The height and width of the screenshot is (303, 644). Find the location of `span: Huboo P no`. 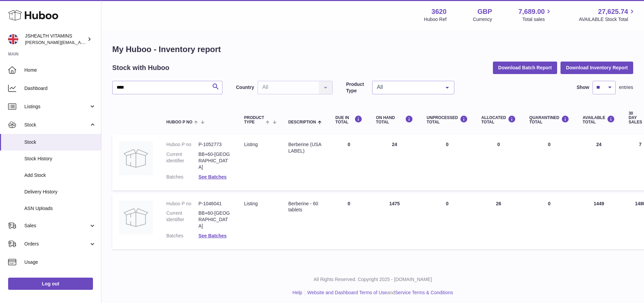

span: Huboo P no is located at coordinates (179, 122).